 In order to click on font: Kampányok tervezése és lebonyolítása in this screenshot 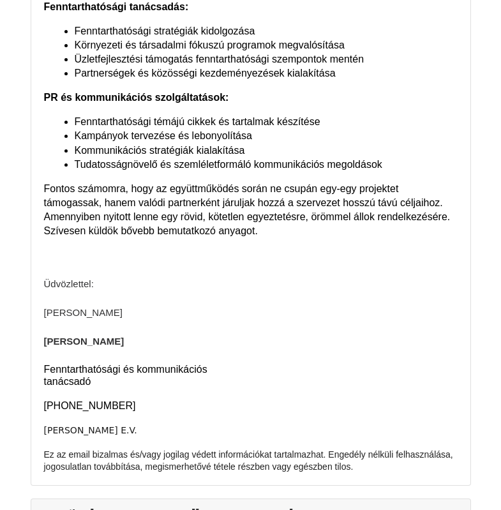, I will do `click(163, 135)`.